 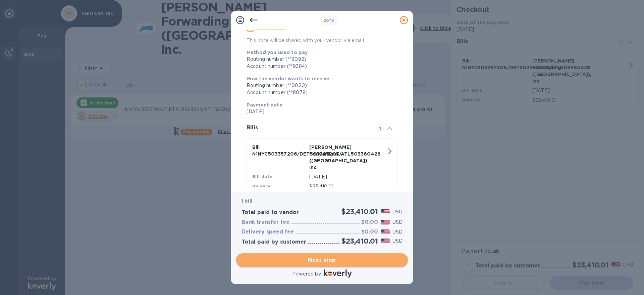 What do you see at coordinates (307, 127) in the screenshot?
I see `h3: Bills` at bounding box center [307, 127].